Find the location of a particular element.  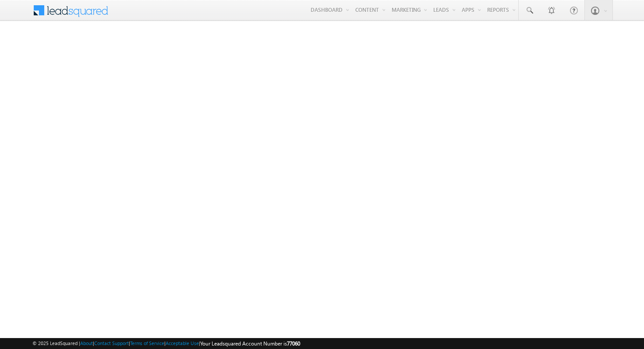

span: 77060 is located at coordinates (293, 344).